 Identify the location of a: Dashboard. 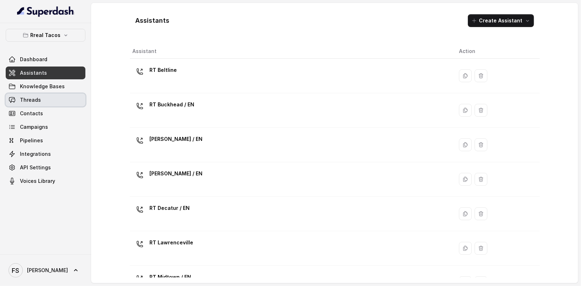
(46, 59).